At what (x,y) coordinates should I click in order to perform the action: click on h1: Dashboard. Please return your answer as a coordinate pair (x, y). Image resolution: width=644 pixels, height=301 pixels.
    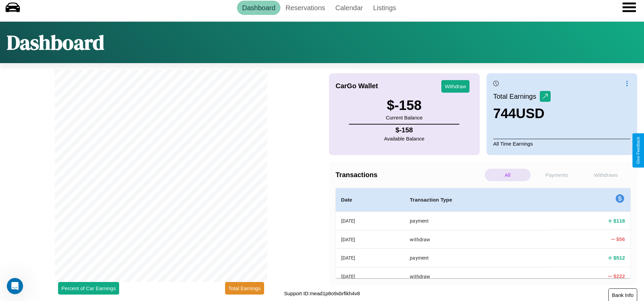
    Looking at the image, I should click on (56, 42).